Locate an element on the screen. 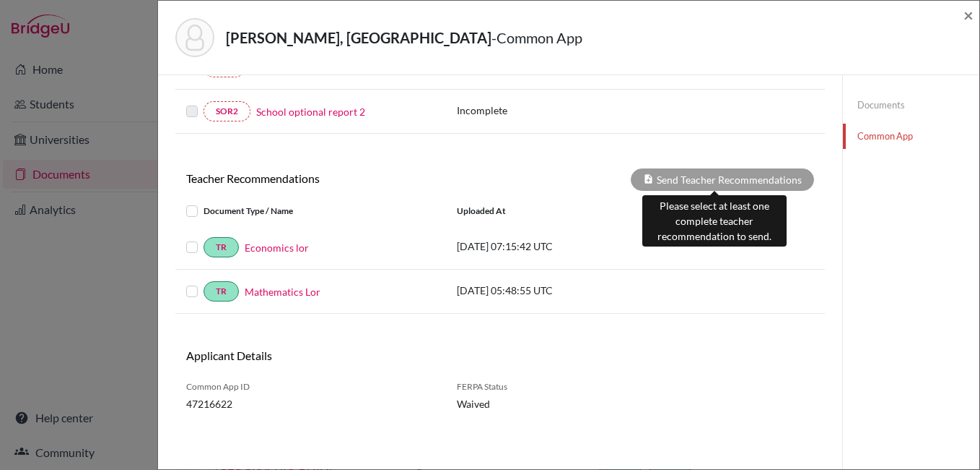  span: - Common App is located at coordinates (537, 37).